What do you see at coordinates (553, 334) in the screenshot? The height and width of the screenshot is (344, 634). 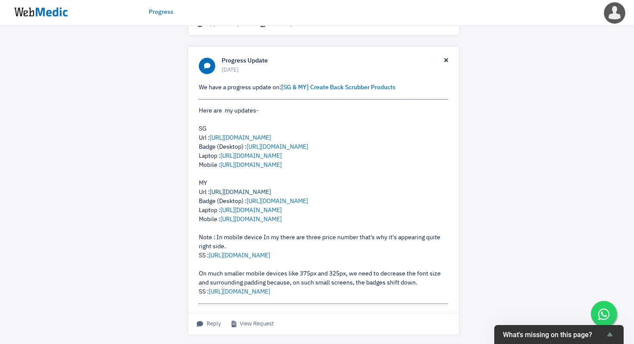 I see `span: What's missing on this page?` at bounding box center [553, 334].